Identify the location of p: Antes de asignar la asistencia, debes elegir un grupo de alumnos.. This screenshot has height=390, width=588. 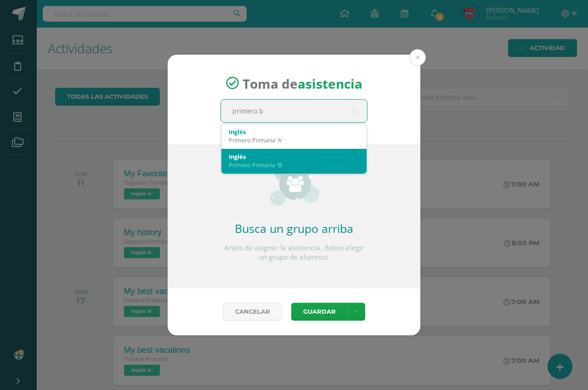
(294, 253).